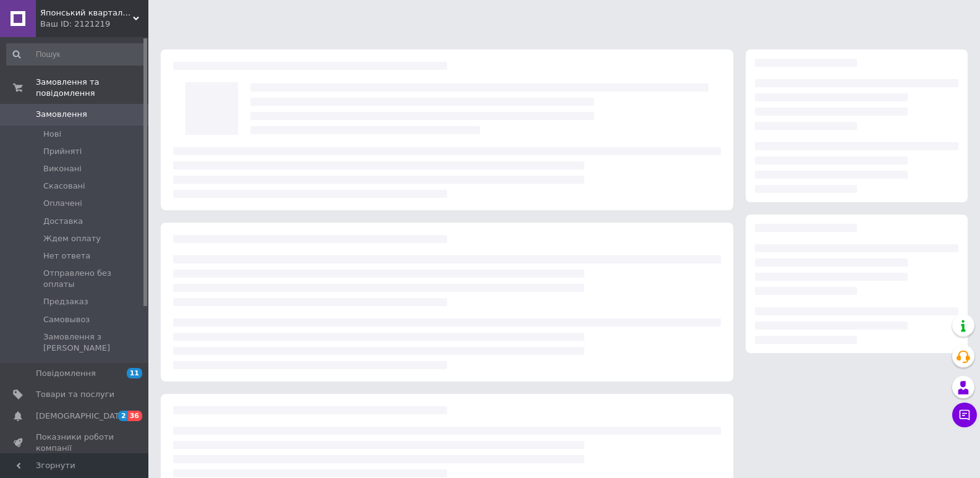 This screenshot has height=478, width=980. I want to click on span: Показники роботи компанії, so click(75, 443).